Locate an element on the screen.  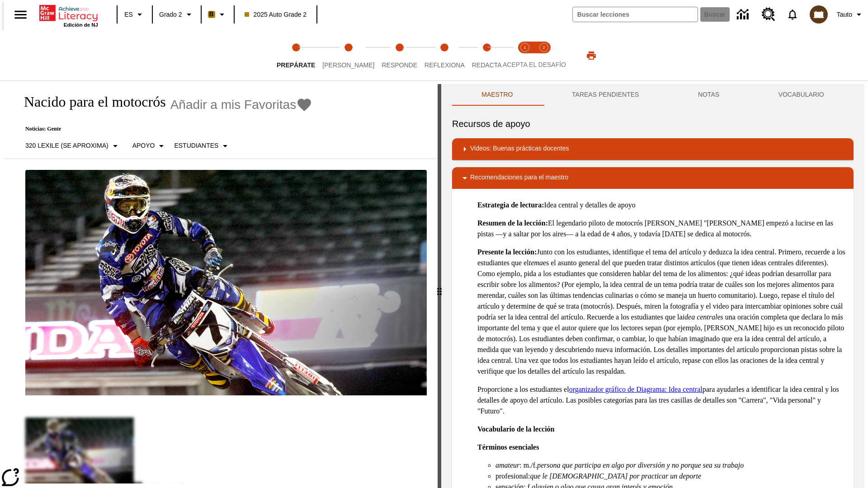
strong: Resumen de la lección: is located at coordinates (513, 223).